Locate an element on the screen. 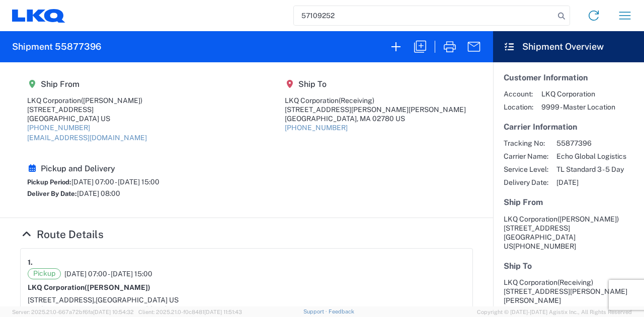  span: Echo Global Logistics is located at coordinates (591, 157).